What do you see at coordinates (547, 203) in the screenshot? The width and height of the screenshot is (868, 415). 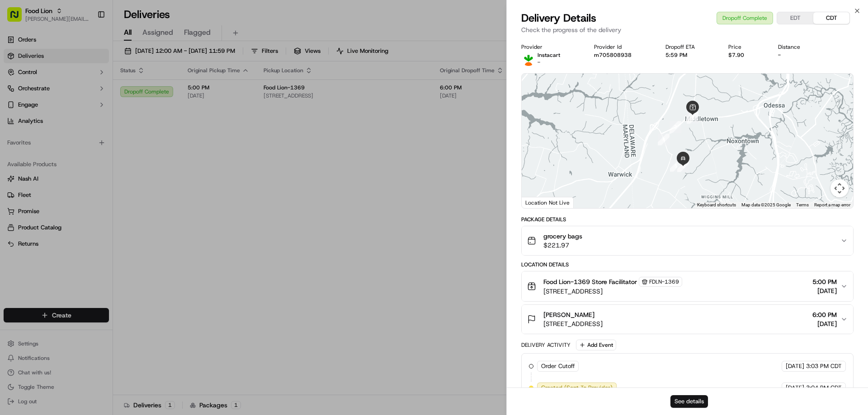 I see `div: Location Not Live` at bounding box center [547, 203].